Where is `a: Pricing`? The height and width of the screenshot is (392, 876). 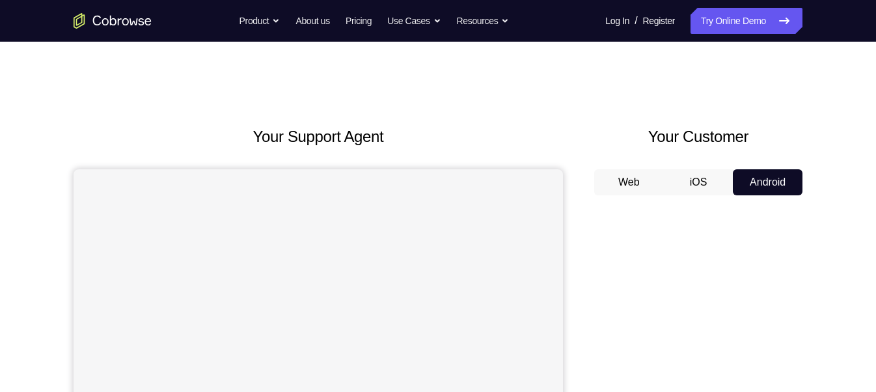
a: Pricing is located at coordinates (359, 21).